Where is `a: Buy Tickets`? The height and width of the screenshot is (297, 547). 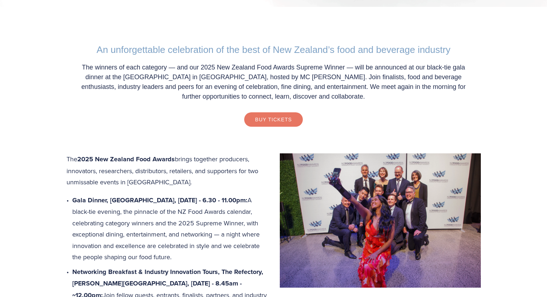
a: Buy Tickets is located at coordinates (273, 119).